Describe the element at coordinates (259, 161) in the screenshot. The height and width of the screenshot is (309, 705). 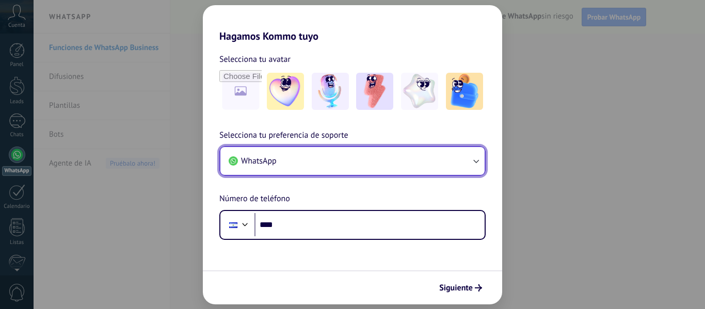
I see `span: WhatsApp` at that location.